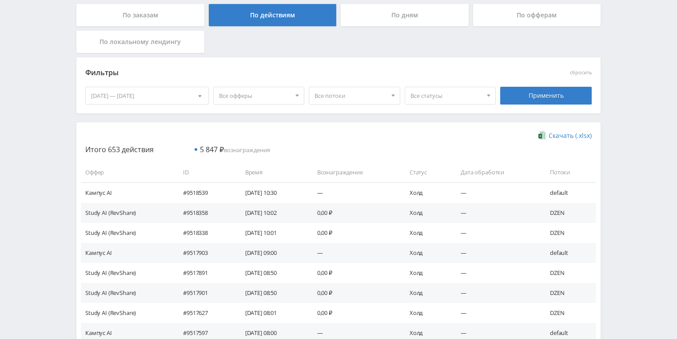  I want to click on td: #9518539, so click(205, 192).